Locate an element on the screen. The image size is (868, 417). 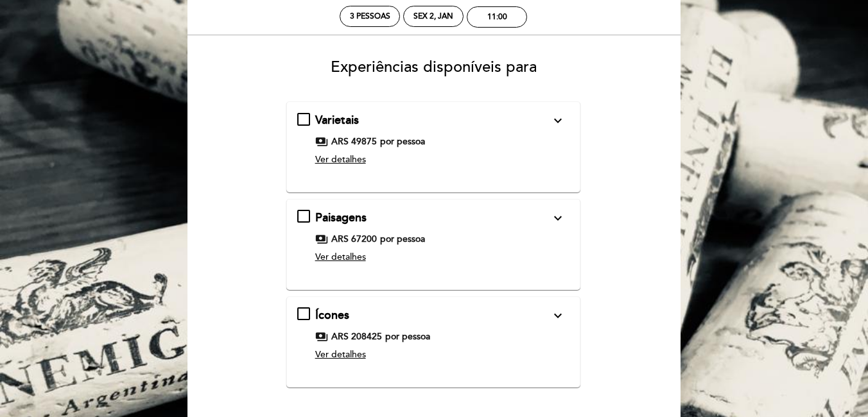
md-checkbox: Paisagens expand_more Uma experiência para viajar por Mendoza e suas paisagens através dos vinhos... is located at coordinates (433, 239).